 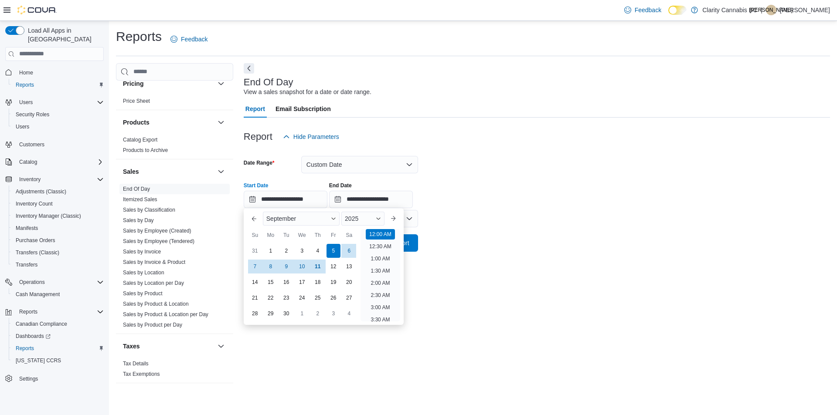 I want to click on a: Sales by Invoice, so click(x=142, y=252).